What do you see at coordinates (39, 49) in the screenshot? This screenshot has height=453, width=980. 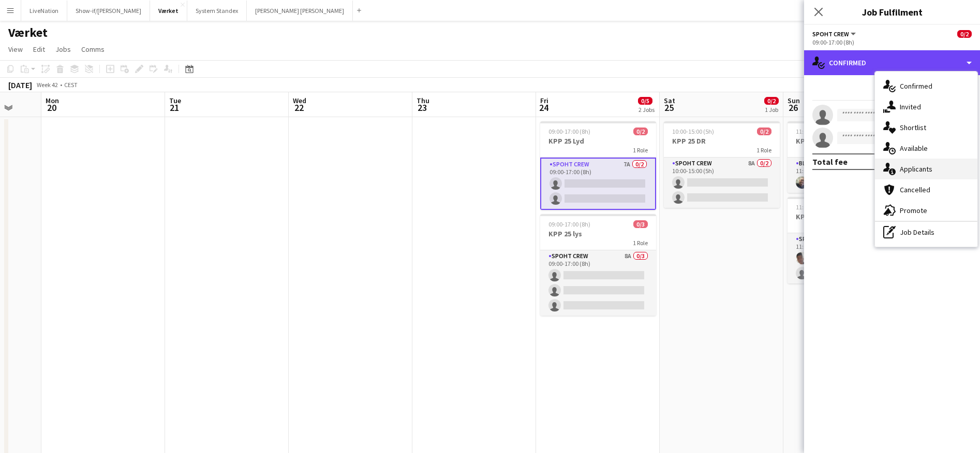 I see `span: Edit` at bounding box center [39, 49].